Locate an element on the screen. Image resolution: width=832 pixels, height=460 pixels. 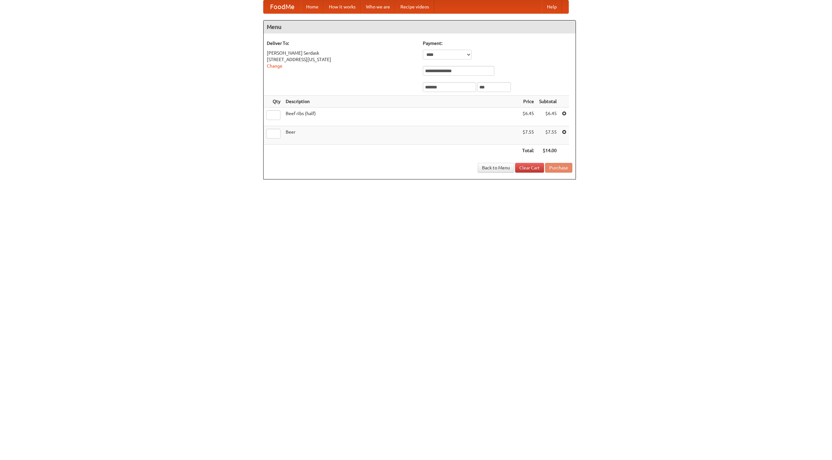
a: Who we are is located at coordinates (378, 7).